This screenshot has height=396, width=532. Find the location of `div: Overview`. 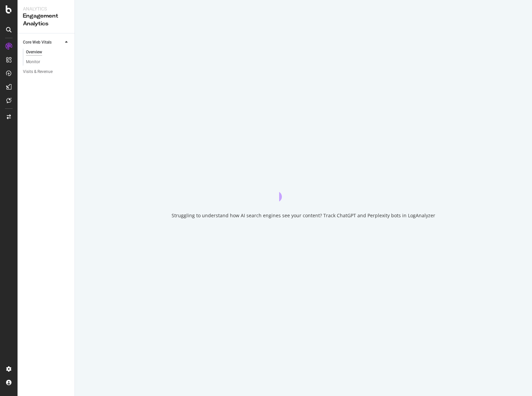

div: Overview is located at coordinates (34, 52).